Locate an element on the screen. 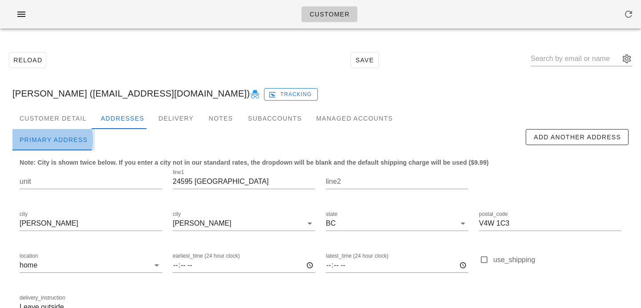 Image resolution: width=641 pixels, height=308 pixels. div: Primary Address is located at coordinates (53, 140).